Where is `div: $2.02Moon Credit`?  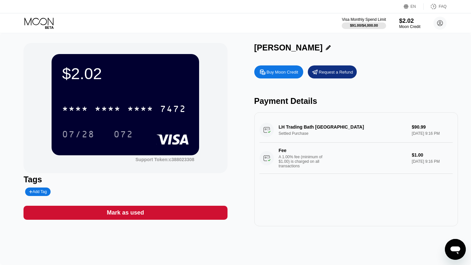 div: $2.02Moon Credit is located at coordinates (409, 23).